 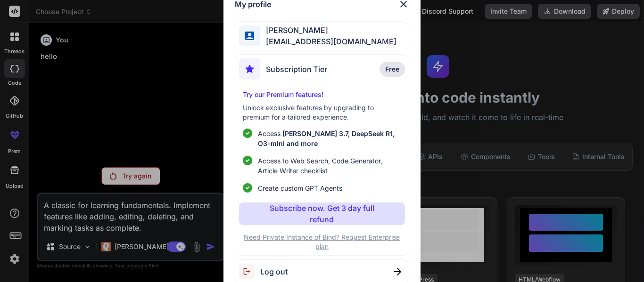 I want to click on img: subscription, so click(x=249, y=69).